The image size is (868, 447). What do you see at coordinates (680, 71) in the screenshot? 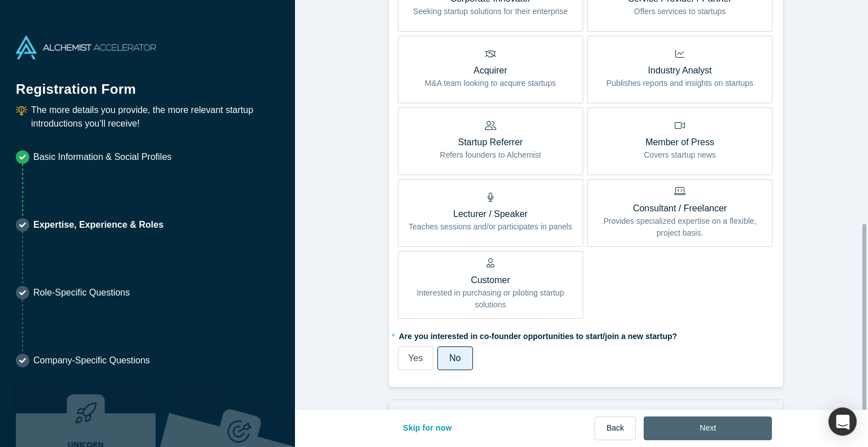
I see `p: Industry Analyst` at bounding box center [680, 71].